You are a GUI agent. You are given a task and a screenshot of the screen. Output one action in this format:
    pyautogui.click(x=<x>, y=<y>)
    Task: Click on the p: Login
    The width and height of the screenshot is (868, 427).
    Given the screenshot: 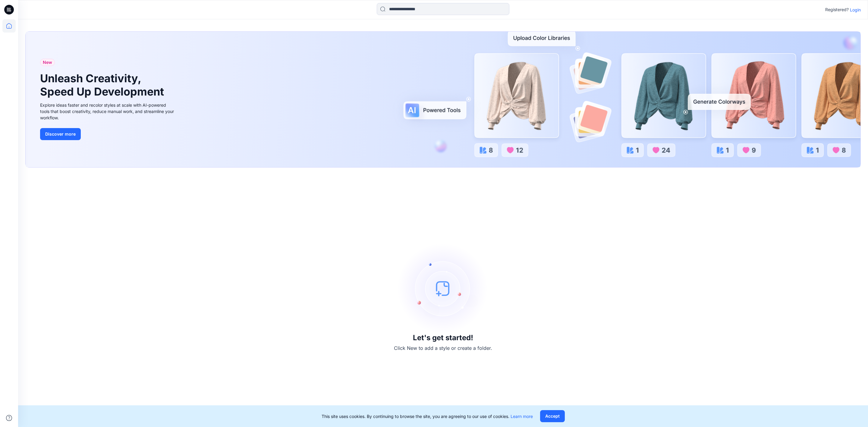 What is the action you would take?
    pyautogui.click(x=855, y=10)
    